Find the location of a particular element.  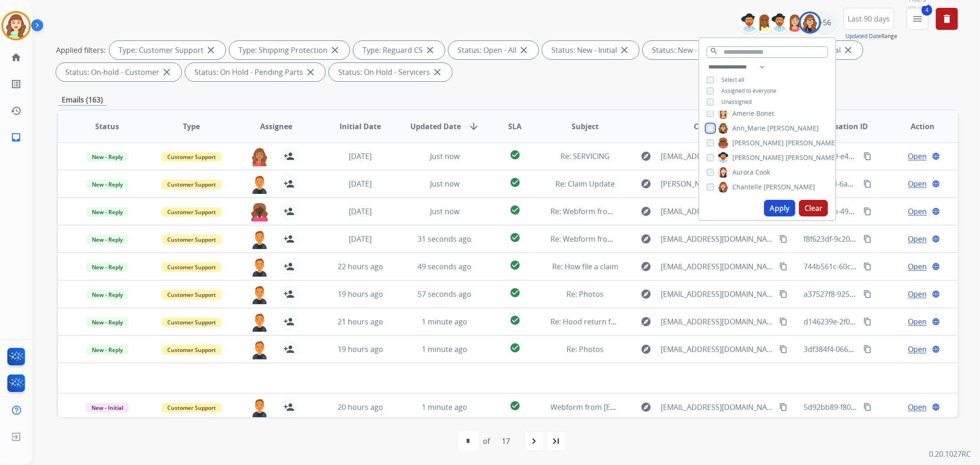

span: Initial Date is located at coordinates (360, 127).